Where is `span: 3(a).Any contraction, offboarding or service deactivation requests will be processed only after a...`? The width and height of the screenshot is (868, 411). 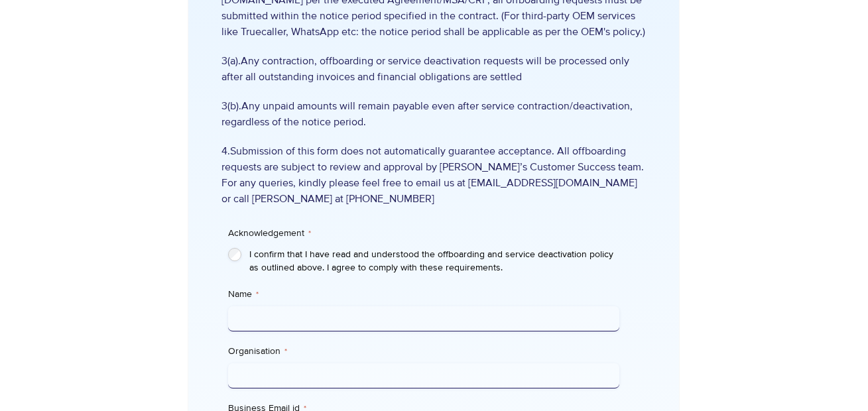
span: 3(a).Any contraction, offboarding or service deactivation requests will be processed only after a... is located at coordinates (434, 69).